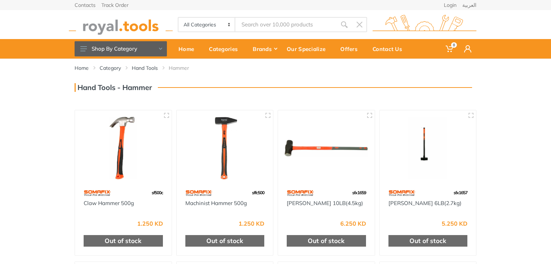  I want to click on select: Category, so click(207, 25).